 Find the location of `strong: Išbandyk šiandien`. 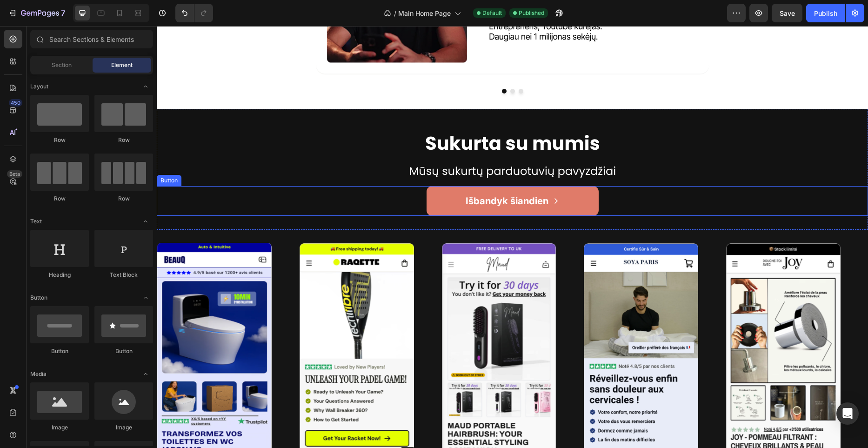

strong: Išbandyk šiandien is located at coordinates (350, 175).